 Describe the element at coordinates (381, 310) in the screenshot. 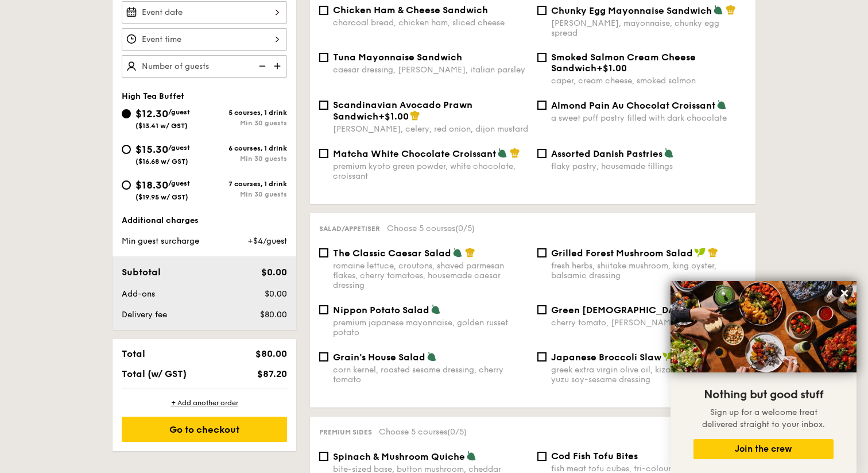

I see `span: Nippon Potato Salad` at that location.